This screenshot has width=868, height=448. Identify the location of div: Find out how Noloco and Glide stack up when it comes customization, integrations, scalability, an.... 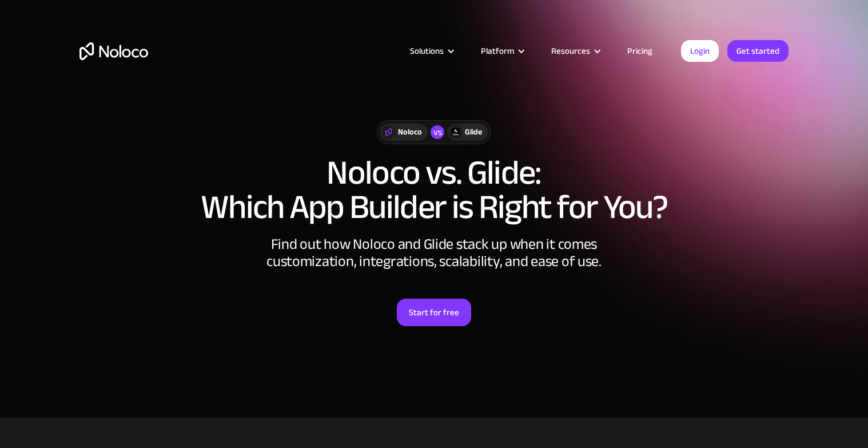
(434, 252).